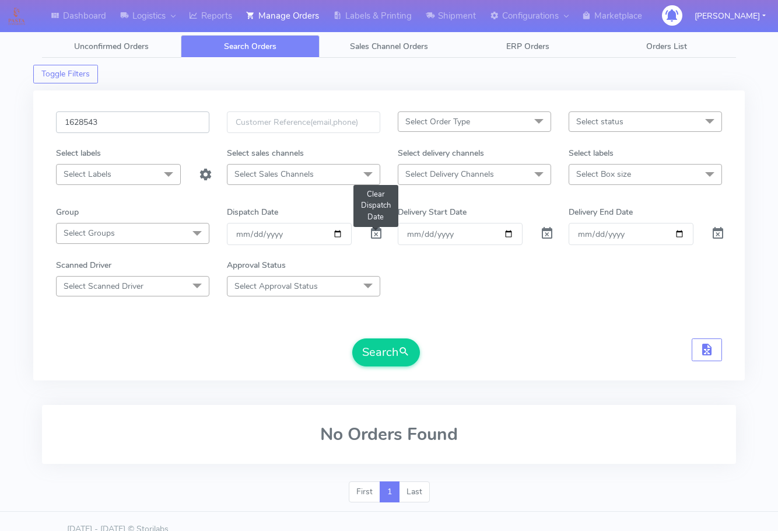  Describe the element at coordinates (83, 265) in the screenshot. I see `label: Scanned Driver` at that location.